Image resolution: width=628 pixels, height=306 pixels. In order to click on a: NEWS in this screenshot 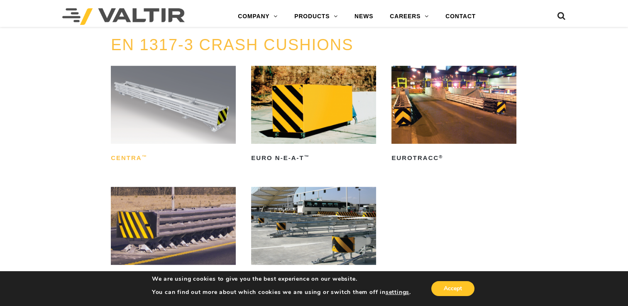, I will do `click(364, 17)`.